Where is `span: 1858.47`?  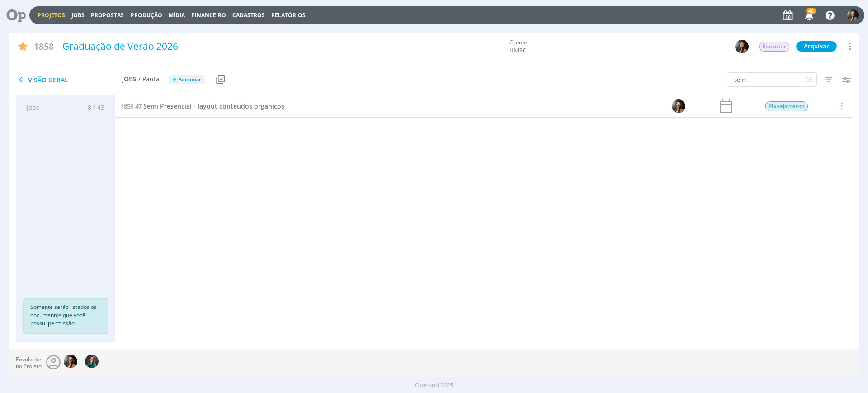 span: 1858.47 is located at coordinates (131, 106).